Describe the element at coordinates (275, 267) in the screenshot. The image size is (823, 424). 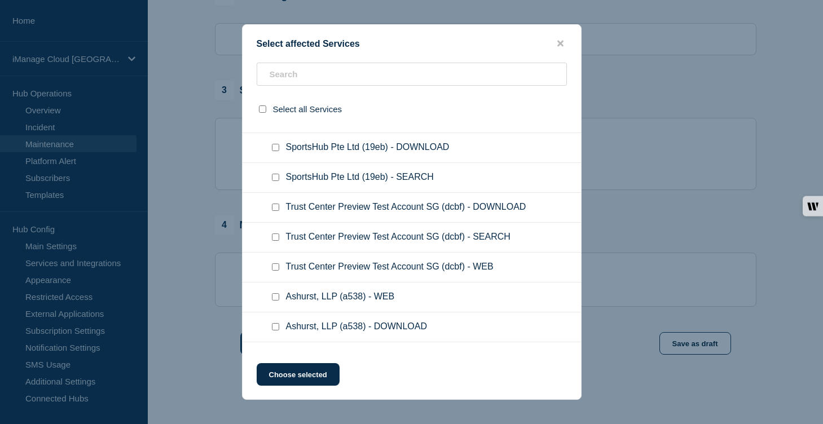
I see `input: Trust Center Preview Test Account SG (dcbf) - WEB checkbox` at that location.